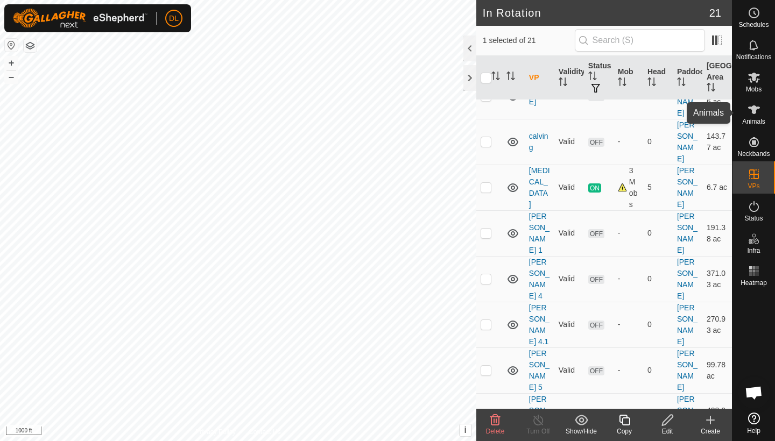  What do you see at coordinates (264, 432) in the screenshot?
I see `a: Contact Us` at bounding box center [264, 432].